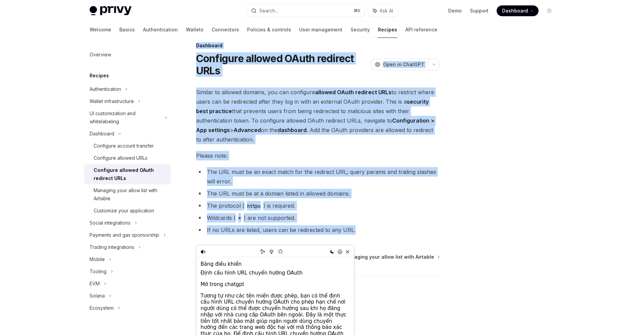 This screenshot has width=644, height=335. What do you see at coordinates (101, 308) in the screenshot?
I see `div: Ecosystem` at bounding box center [101, 308].